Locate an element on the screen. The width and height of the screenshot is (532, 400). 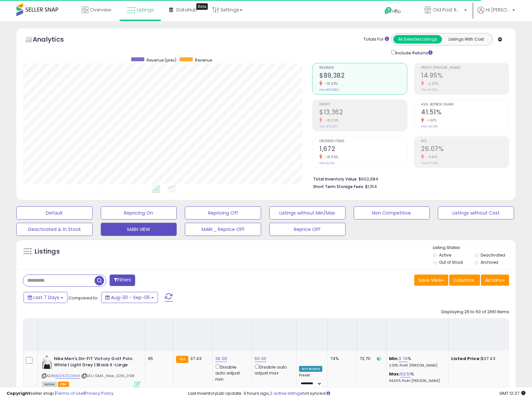
button: Non Competitive is located at coordinates (392, 213).